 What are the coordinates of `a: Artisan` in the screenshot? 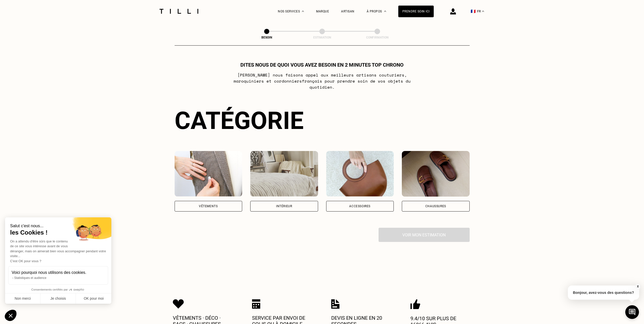 It's located at (348, 11).